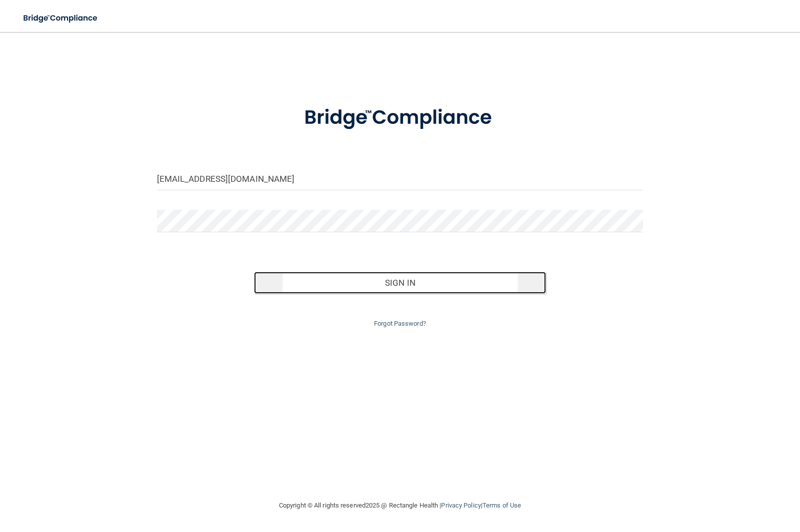  I want to click on a: Forgot Password?, so click(400, 323).